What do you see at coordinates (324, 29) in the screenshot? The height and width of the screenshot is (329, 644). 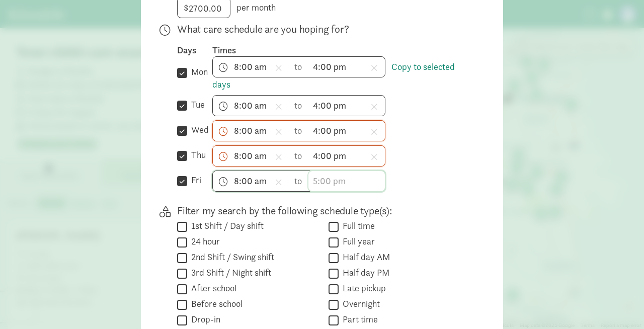 I see `p: What care schedule are you hoping for?` at bounding box center [324, 29].